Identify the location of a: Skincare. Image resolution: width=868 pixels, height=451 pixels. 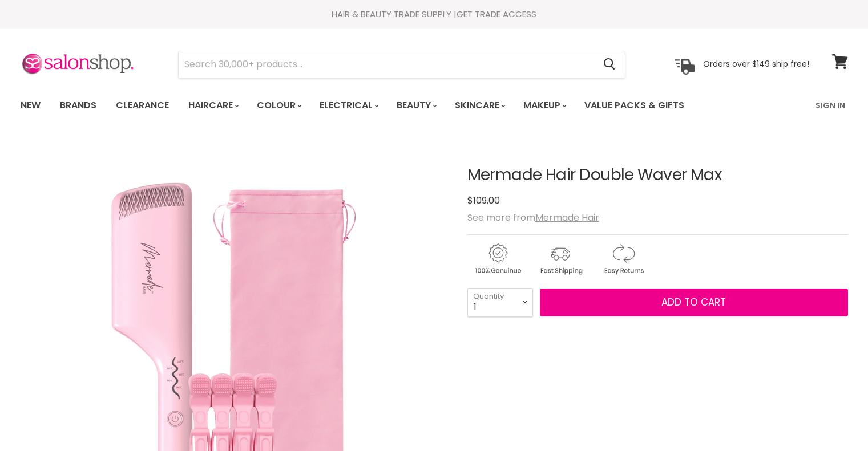
(480, 106).